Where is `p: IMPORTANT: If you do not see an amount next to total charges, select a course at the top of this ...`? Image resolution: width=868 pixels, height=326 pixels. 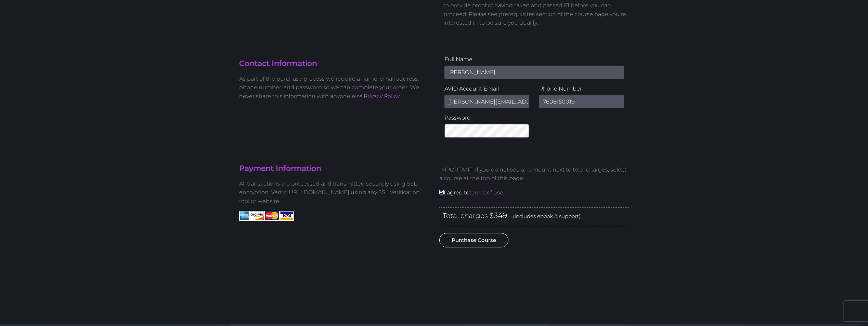
p: IMPORTANT: If you do not see an amount next to total charges, select a course at the top of this ... is located at coordinates (534, 174).